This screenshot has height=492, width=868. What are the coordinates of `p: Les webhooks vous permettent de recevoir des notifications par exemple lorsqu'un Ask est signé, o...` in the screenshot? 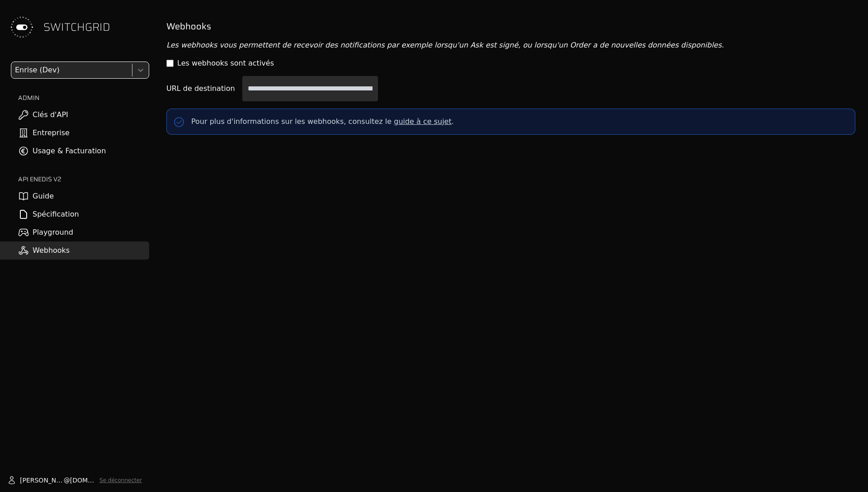 It's located at (511, 45).